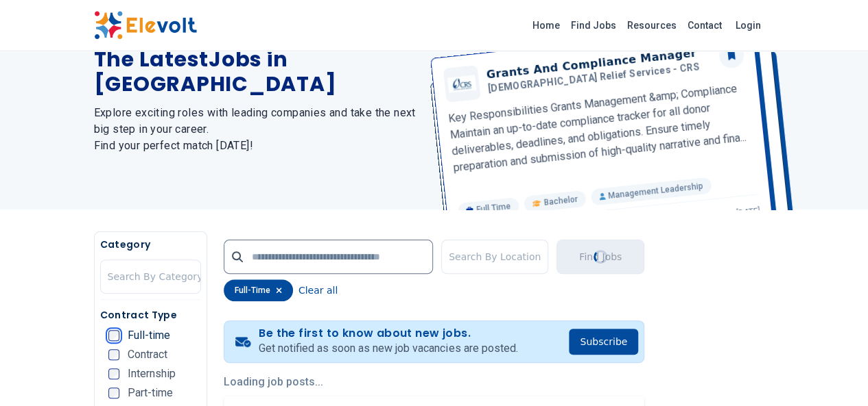  I want to click on input: Contract, so click(114, 355).